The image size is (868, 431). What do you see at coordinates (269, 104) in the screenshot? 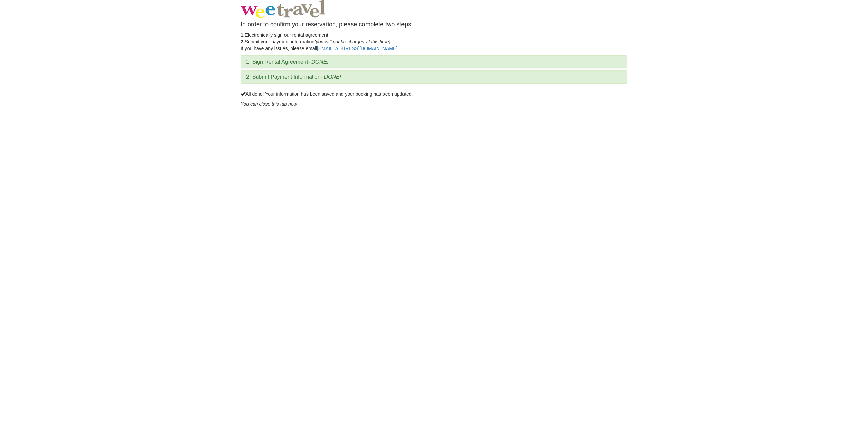
I see `em: You can close this tab now` at bounding box center [269, 104].